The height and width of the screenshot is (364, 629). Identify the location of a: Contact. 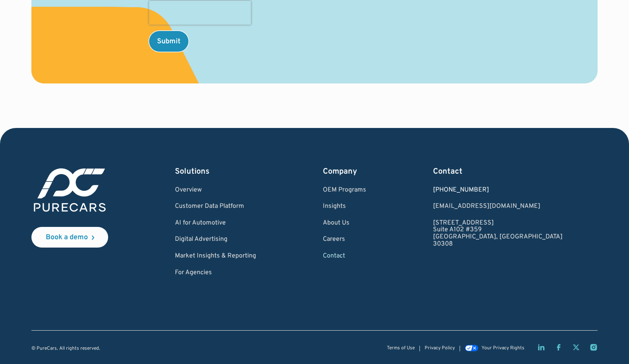
(344, 256).